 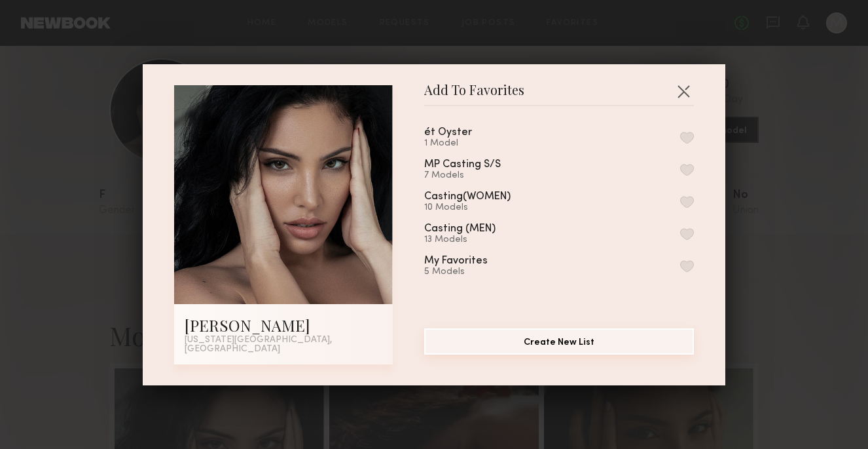 I want to click on div: ét Oyster, so click(x=448, y=133).